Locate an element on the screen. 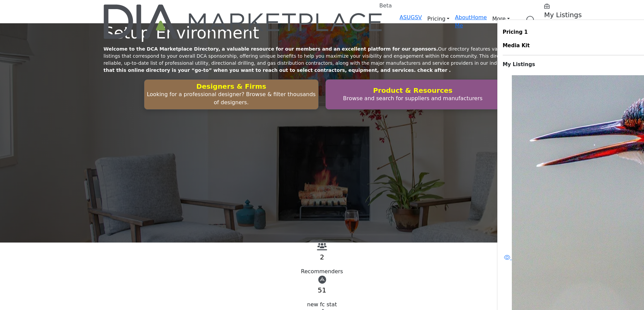  a: Media Kit is located at coordinates (516, 45).